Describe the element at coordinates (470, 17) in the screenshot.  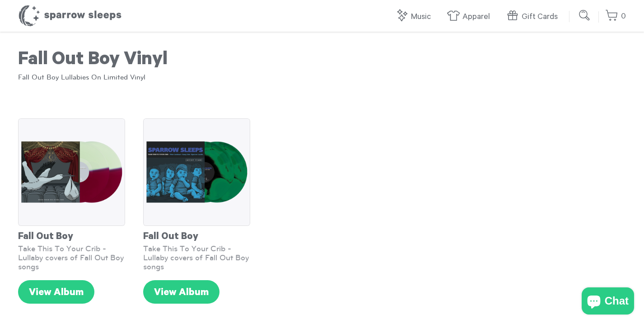
I see `a: Apparel` at that location.